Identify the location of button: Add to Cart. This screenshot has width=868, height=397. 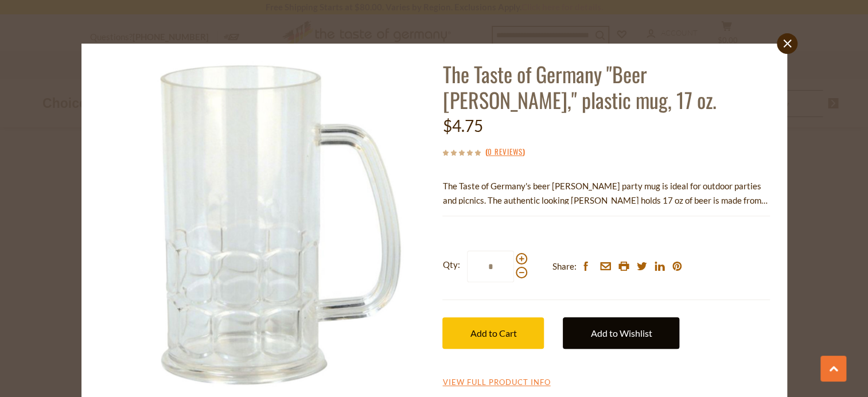
(493, 333).